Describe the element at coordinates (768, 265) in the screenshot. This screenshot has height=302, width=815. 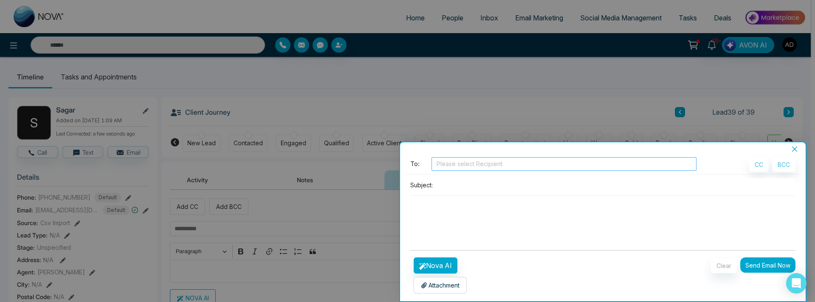
I see `button: Send Email Now` at that location.